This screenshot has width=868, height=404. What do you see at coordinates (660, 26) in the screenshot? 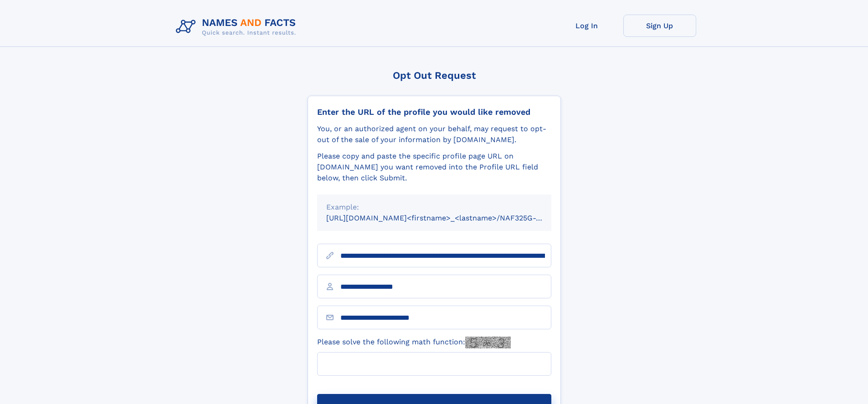
I see `a: Sign Up` at bounding box center [660, 26].